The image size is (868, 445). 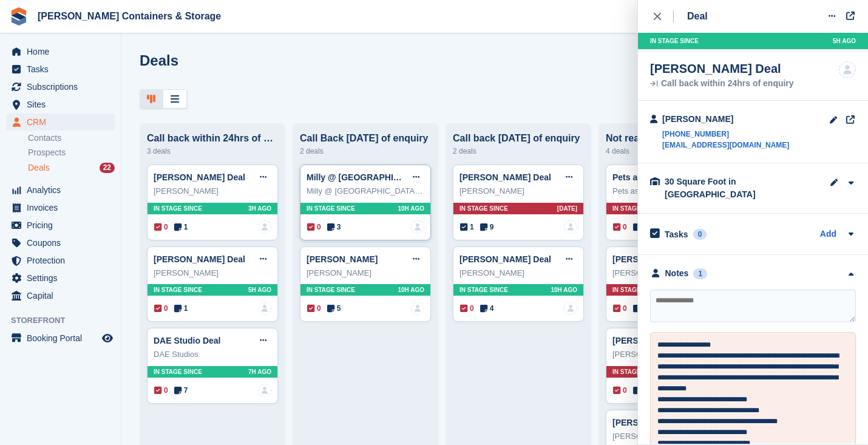 What do you see at coordinates (159, 60) in the screenshot?
I see `h1: Deals` at bounding box center [159, 60].